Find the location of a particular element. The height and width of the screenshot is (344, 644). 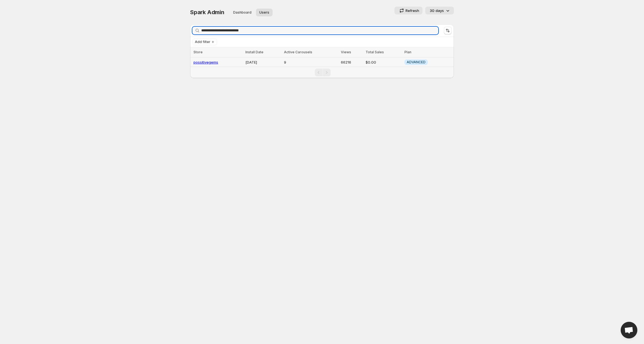

td: $0.00 is located at coordinates (383, 62).